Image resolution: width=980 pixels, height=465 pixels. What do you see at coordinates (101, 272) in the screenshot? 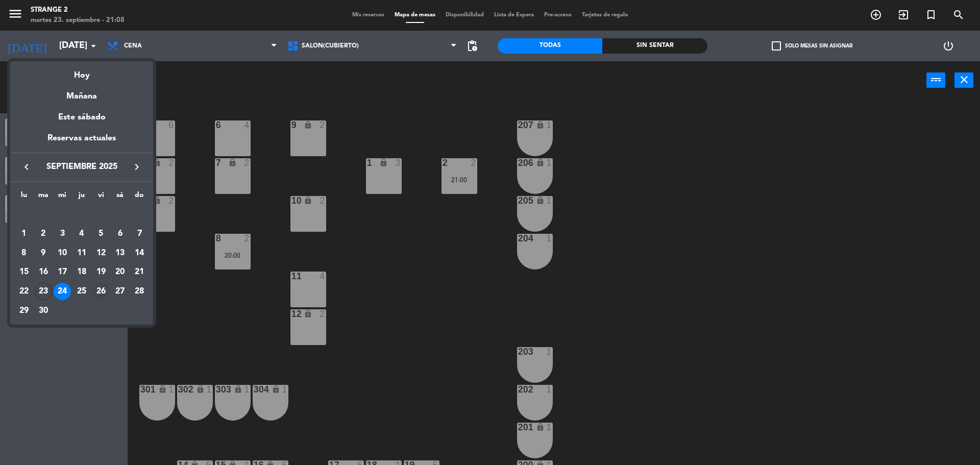
I see `div: 19` at bounding box center [101, 272].